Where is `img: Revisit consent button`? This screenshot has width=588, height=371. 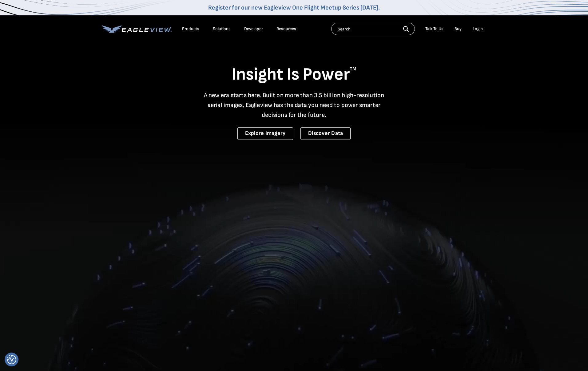
img: Revisit consent button is located at coordinates (11, 360).